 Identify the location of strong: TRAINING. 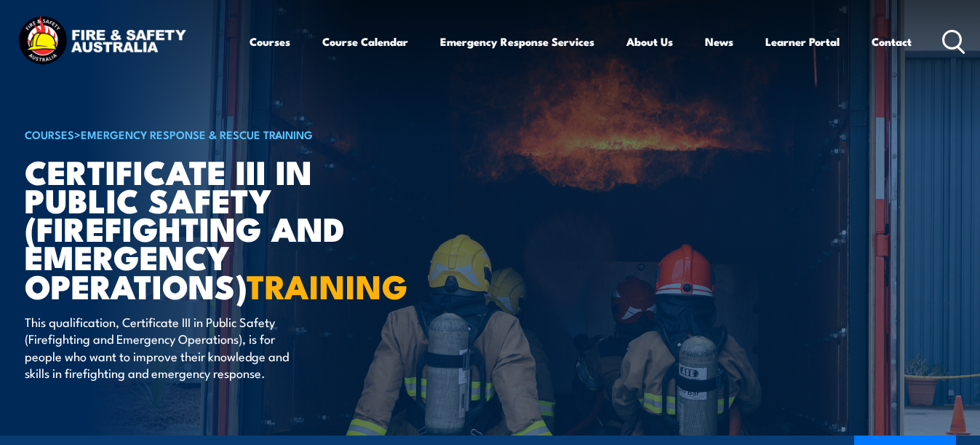
(328, 285).